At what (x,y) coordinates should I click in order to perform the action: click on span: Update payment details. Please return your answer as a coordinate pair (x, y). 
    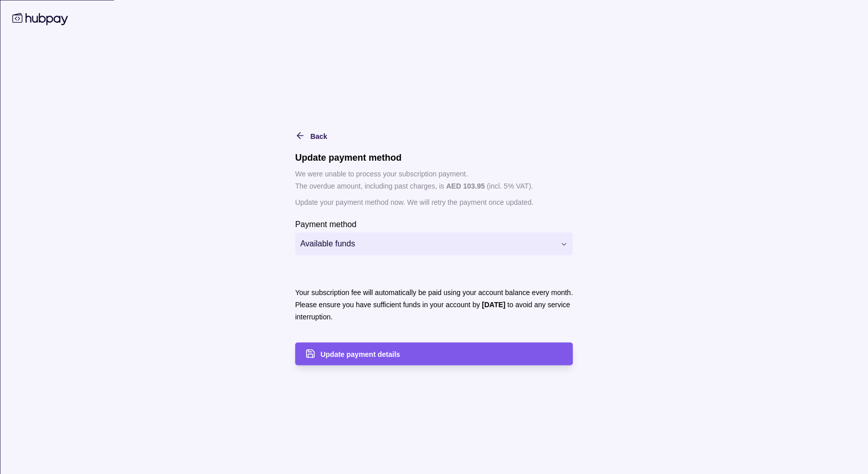
    Looking at the image, I should click on (359, 354).